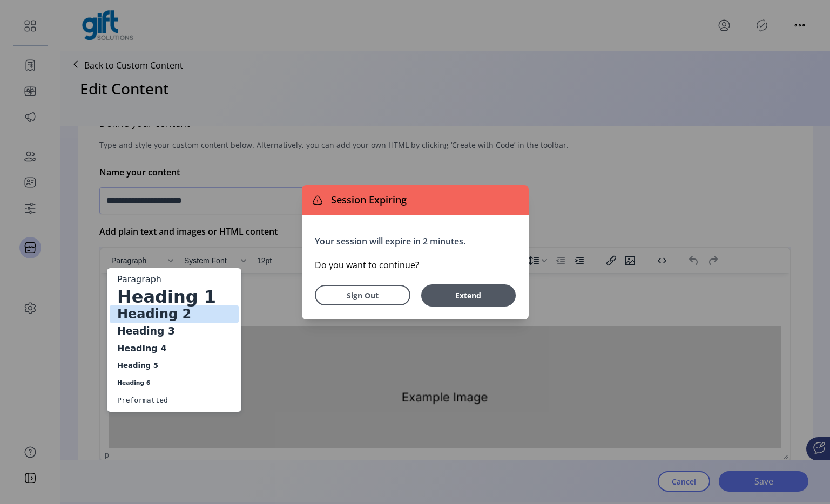 The image size is (830, 504). What do you see at coordinates (174, 297) in the screenshot?
I see `div: Heading 1` at bounding box center [174, 297].